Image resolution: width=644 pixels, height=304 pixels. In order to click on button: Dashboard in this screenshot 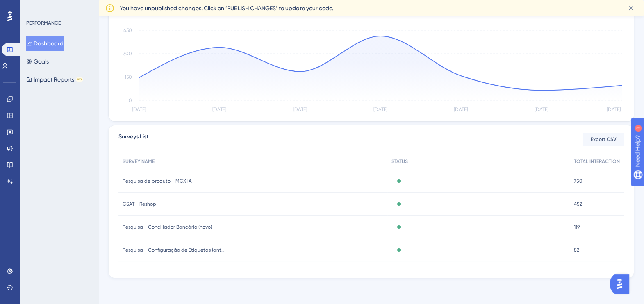, I will do `click(44, 43)`.